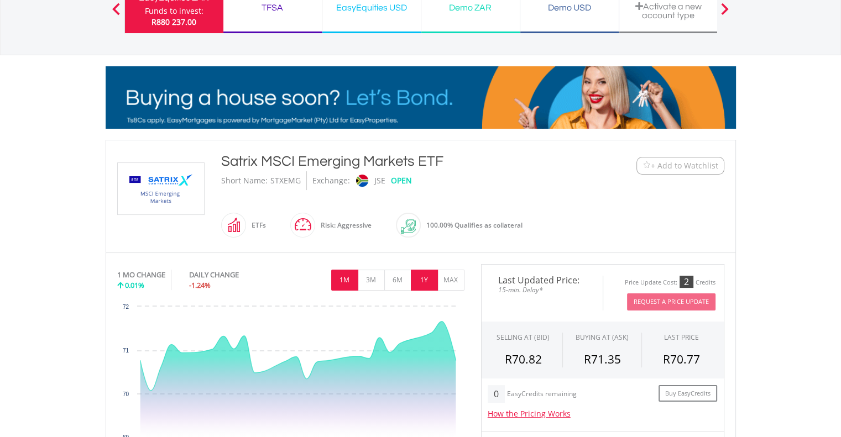 The height and width of the screenshot is (437, 841). What do you see at coordinates (706, 283) in the screenshot?
I see `div: Credits` at bounding box center [706, 283].